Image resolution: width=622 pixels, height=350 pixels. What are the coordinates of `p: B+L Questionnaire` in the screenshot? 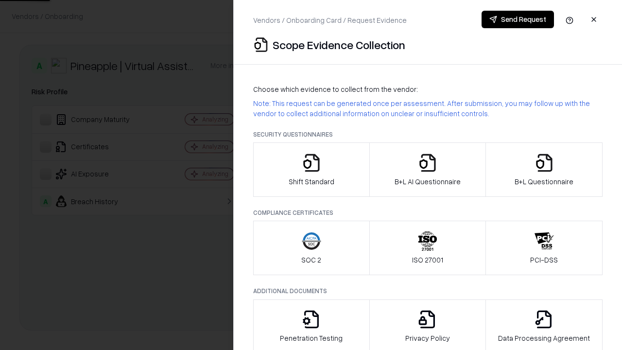 It's located at (543, 181).